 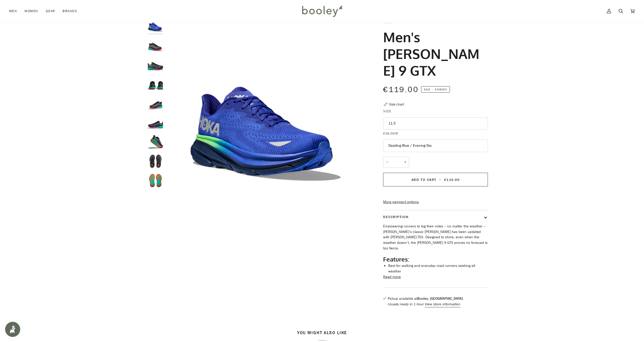 What do you see at coordinates (438, 268) in the screenshot?
I see `li: Best for walking and everyday road runners seeking all-weather` at bounding box center [438, 268].